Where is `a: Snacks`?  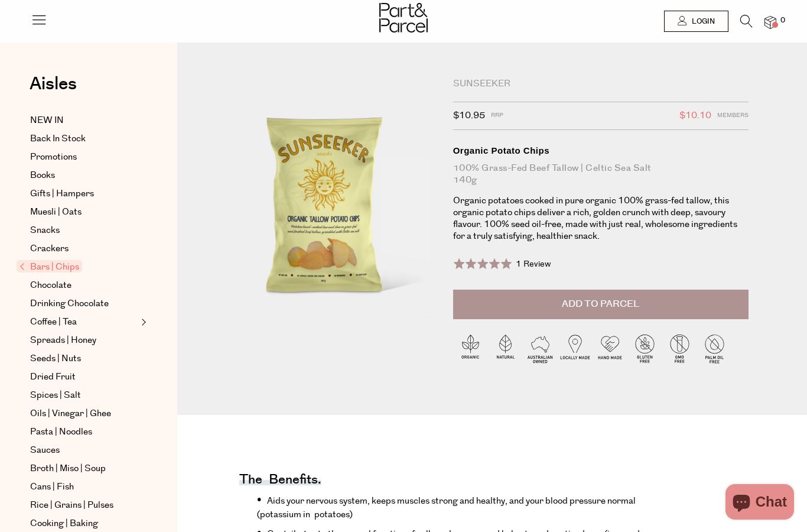 a: Snacks is located at coordinates (84, 231).